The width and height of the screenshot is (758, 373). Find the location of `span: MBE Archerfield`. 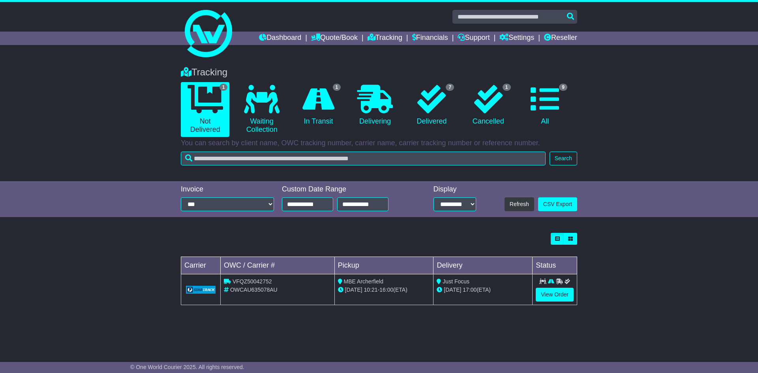

span: MBE Archerfield is located at coordinates (364, 282).